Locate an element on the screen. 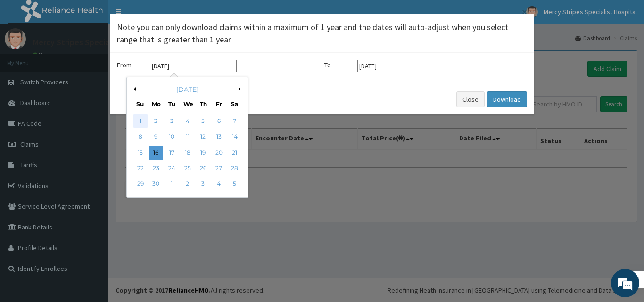 This screenshot has width=644, height=302. div: Choose Tuesday, June 24th, 2025 is located at coordinates (171, 168).